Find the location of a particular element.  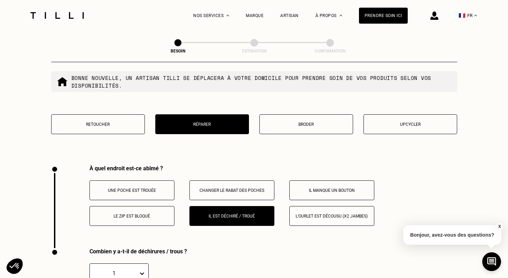

img: commande à domicile is located at coordinates (62, 82).